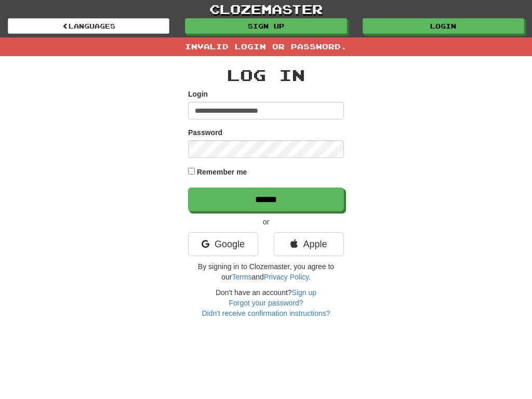 Image resolution: width=532 pixels, height=399 pixels. Describe the element at coordinates (88, 26) in the screenshot. I see `a: Languages` at that location.